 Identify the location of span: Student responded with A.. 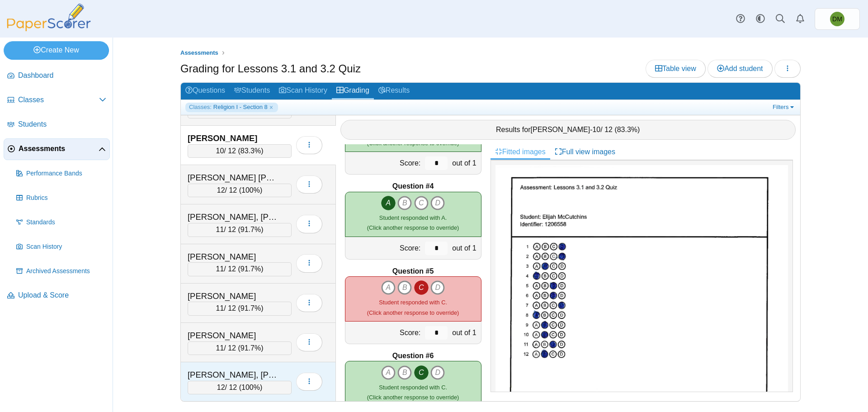
(413, 218).